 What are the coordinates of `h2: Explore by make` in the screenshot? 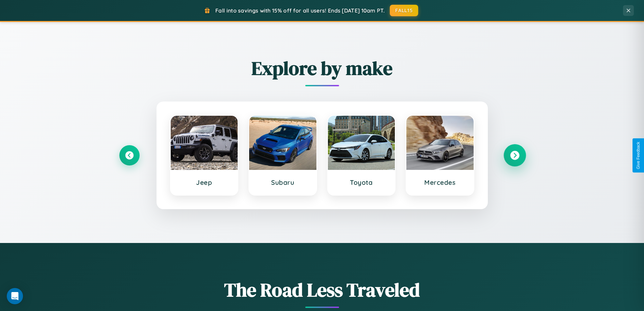 It's located at (322, 68).